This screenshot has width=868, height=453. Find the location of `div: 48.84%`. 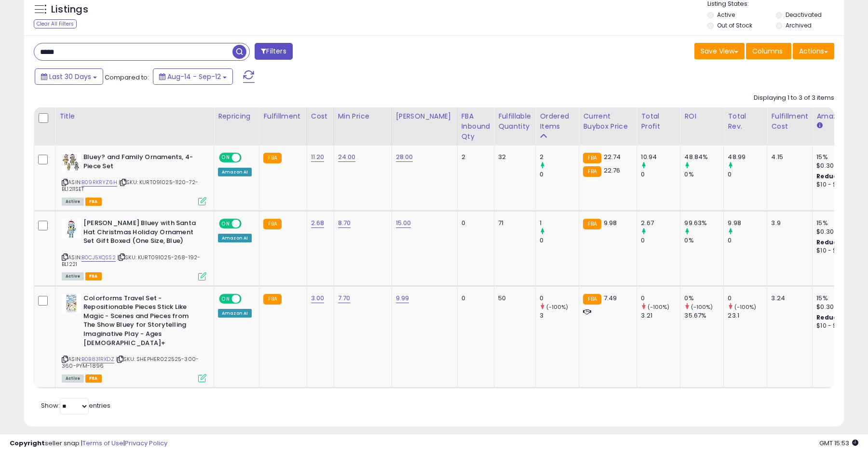

div: 48.84% is located at coordinates (704, 157).